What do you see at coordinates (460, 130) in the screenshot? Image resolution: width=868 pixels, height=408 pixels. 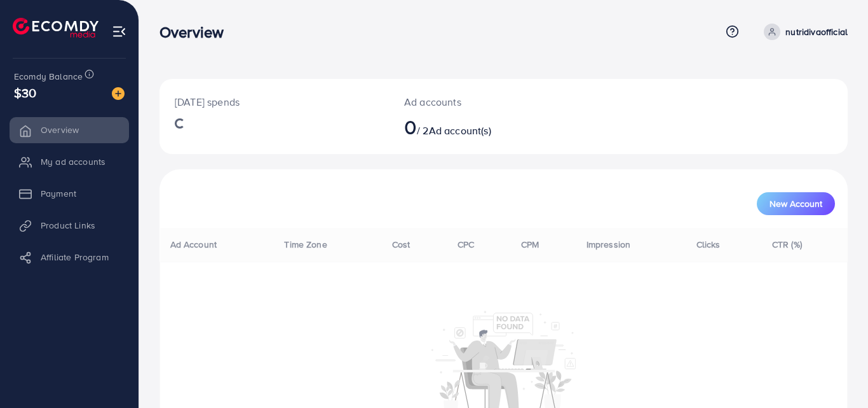 I see `span: Ad account(s)` at bounding box center [460, 130].